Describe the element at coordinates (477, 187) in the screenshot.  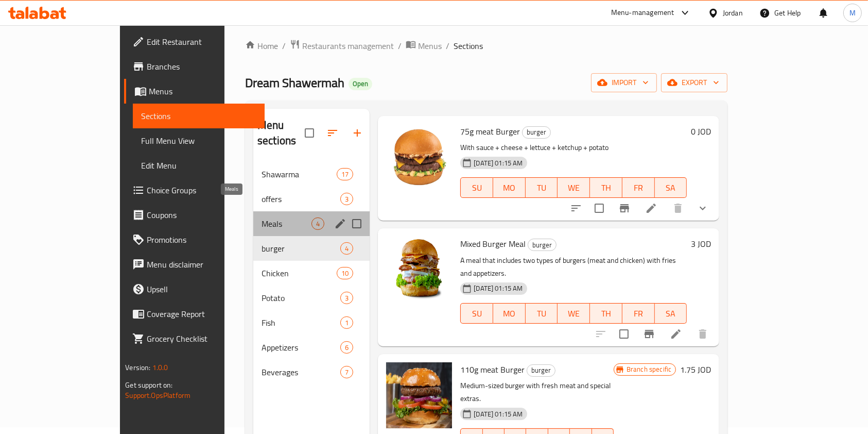
I see `button: SU` at that location.